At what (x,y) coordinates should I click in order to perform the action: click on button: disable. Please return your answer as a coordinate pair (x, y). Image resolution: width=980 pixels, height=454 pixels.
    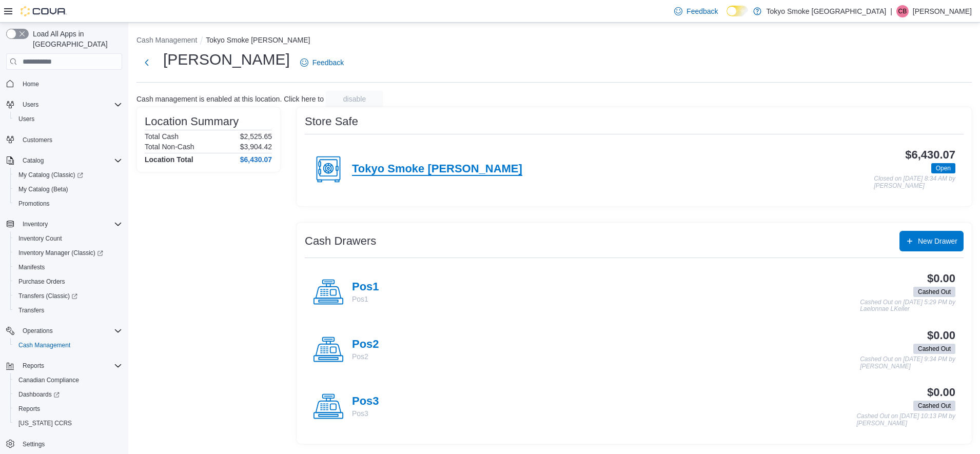
    Looking at the image, I should click on (354, 99).